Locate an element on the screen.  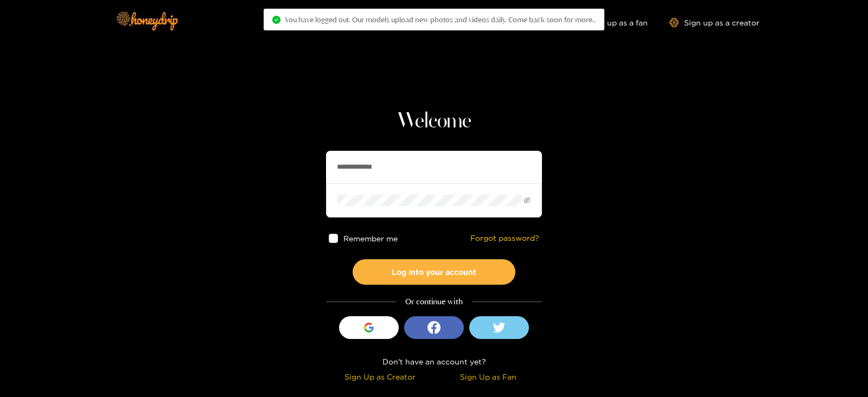
span: You have logged out. Our models upload new photos and videos daily. Come back soon for more.. is located at coordinates (440, 19).